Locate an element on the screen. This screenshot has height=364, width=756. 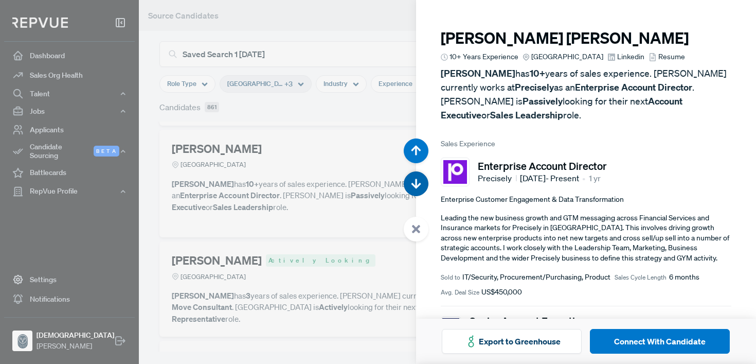
a: Linkedin is located at coordinates (626, 57).